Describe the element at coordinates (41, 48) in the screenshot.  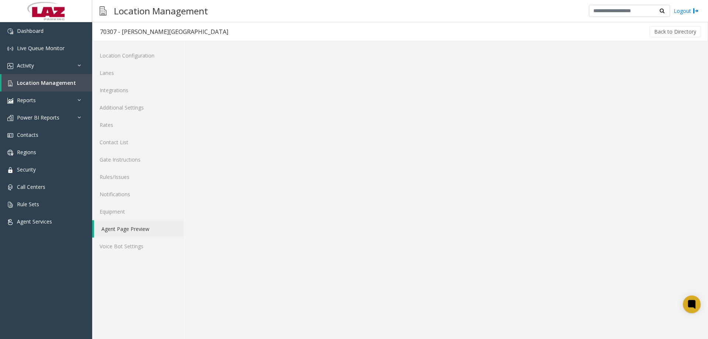
I see `span: Live Queue Monitor` at that location.